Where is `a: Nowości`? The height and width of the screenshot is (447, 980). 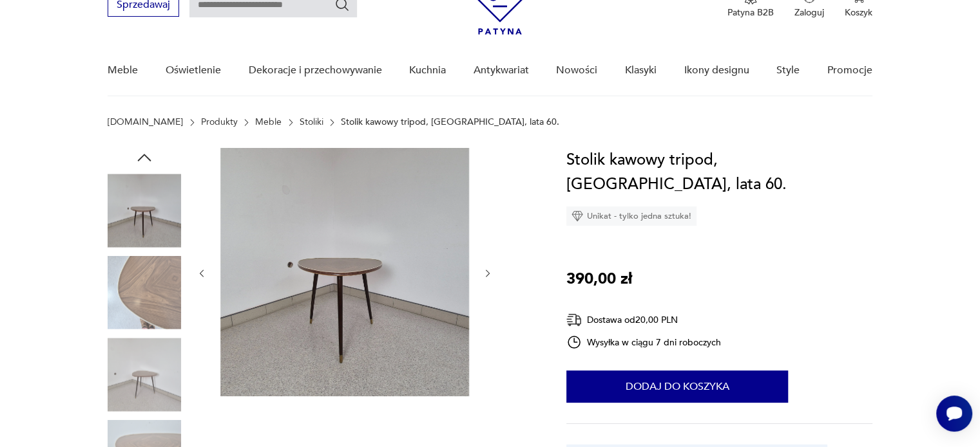
a: Nowości is located at coordinates (576, 70).